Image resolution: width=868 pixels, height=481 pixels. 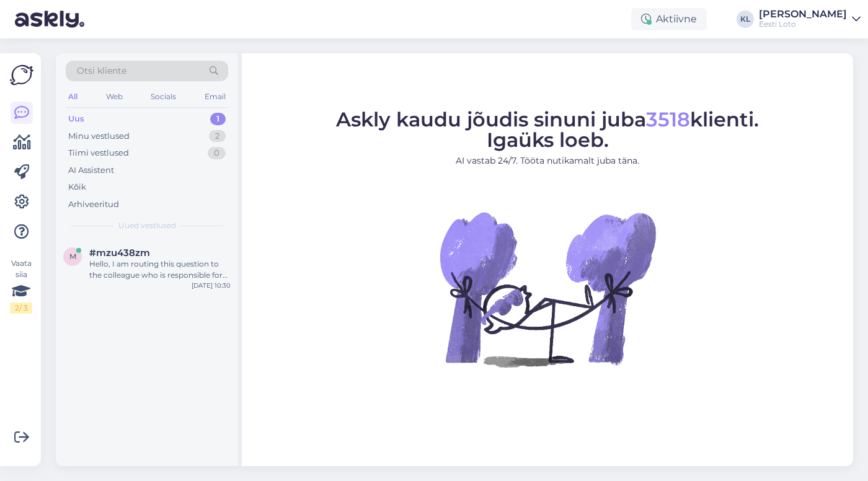 I want to click on div: Eesti Loto, so click(x=803, y=24).